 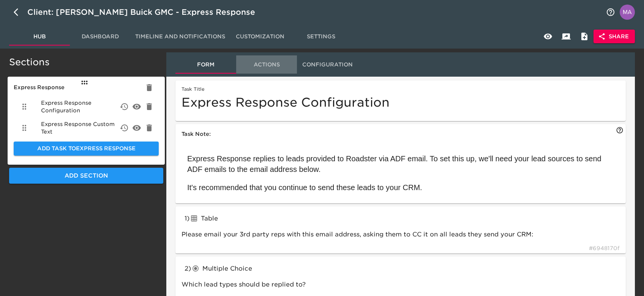 What do you see at coordinates (627, 12) in the screenshot?
I see `img: Profile` at bounding box center [627, 12].